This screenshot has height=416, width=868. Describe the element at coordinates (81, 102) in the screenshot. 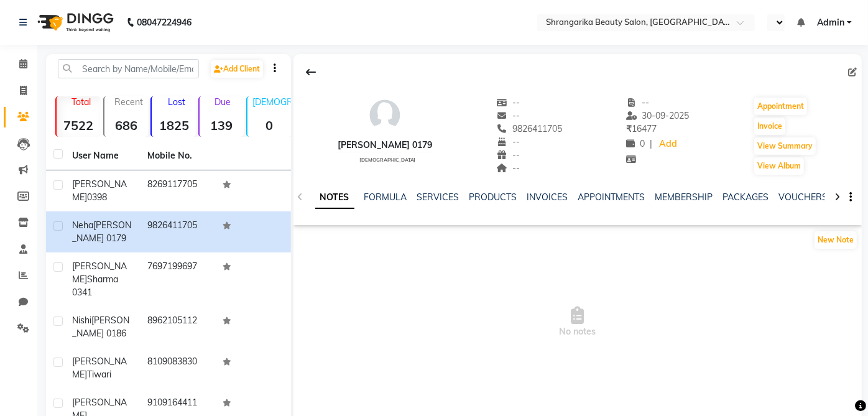

I see `p: Total` at that location.